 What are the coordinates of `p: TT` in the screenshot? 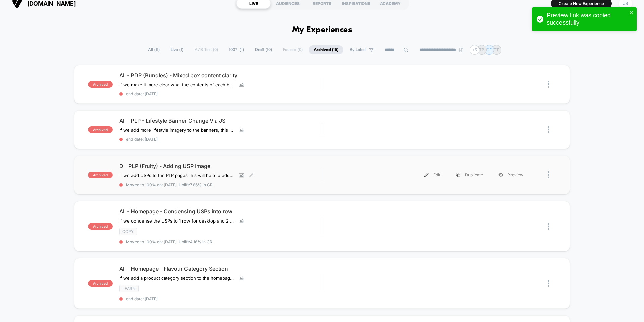 It's located at (497, 50).